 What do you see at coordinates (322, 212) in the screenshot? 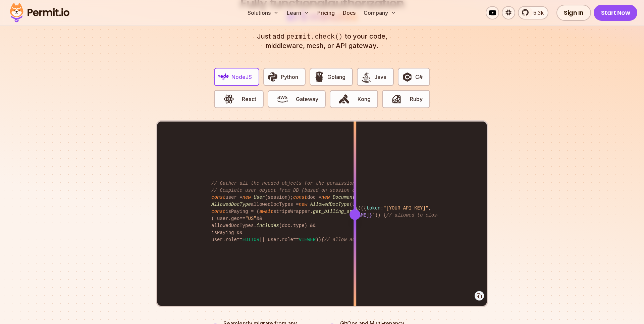
I see `code: user = (session); doc = ( , , session. ); allowedDocTypes = (user. ); isPaying = ( stripeWrapper....` at bounding box center [322, 212].